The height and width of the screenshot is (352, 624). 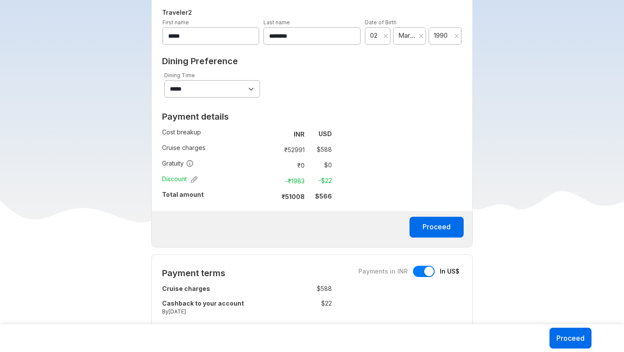 I want to click on h2: Payment terms, so click(x=247, y=273).